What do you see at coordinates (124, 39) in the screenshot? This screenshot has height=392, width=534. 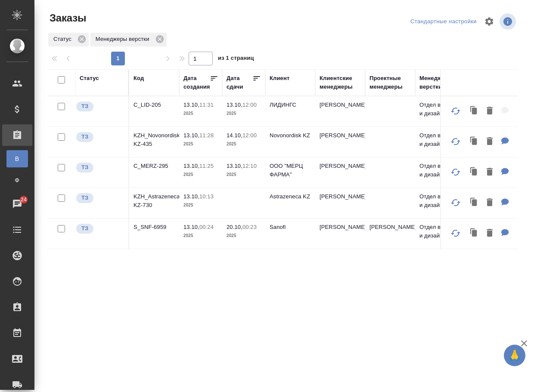 I see `p: Менеджеры верстки` at bounding box center [124, 39].